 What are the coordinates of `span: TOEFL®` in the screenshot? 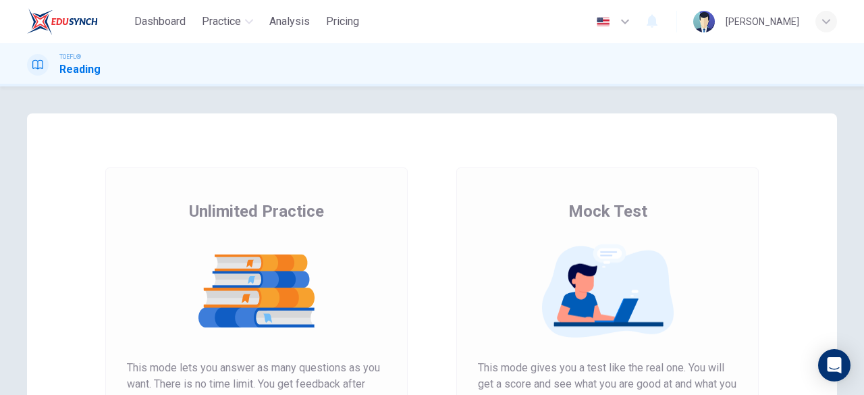 It's located at (70, 57).